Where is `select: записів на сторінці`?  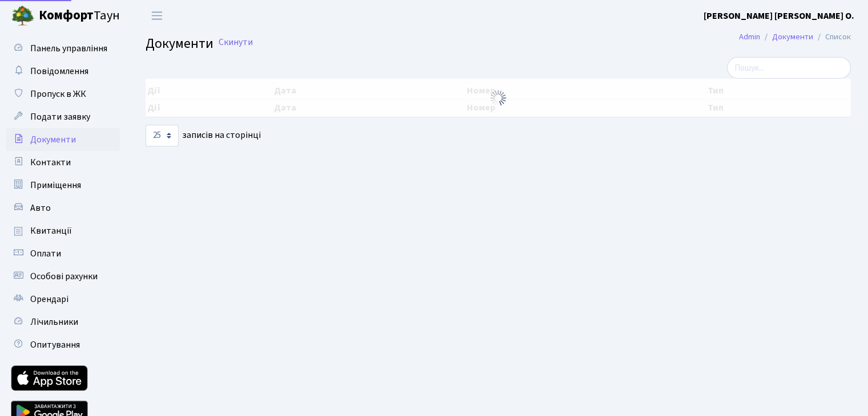 select: записів на сторінці is located at coordinates (162, 135).